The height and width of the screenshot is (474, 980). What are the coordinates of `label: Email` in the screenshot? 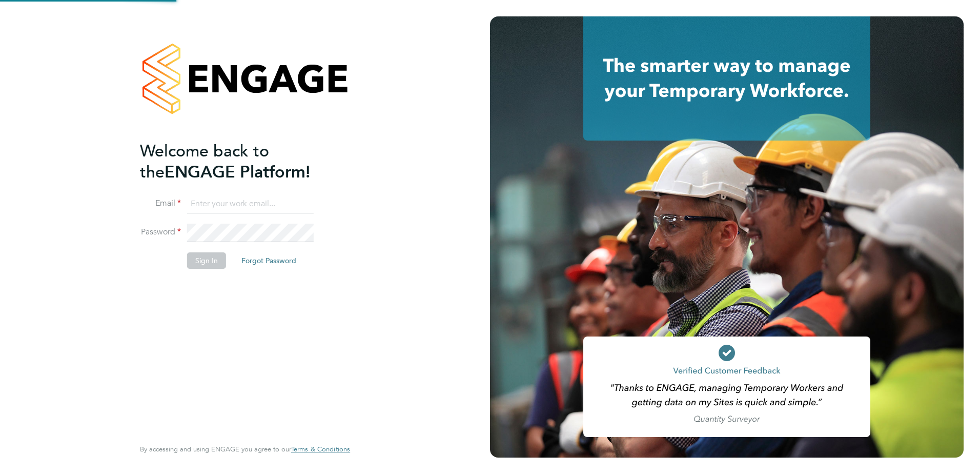 It's located at (161, 203).